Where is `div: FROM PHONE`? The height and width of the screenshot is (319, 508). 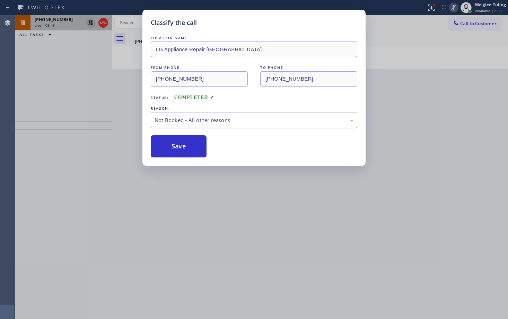 div: FROM PHONE is located at coordinates (199, 68).